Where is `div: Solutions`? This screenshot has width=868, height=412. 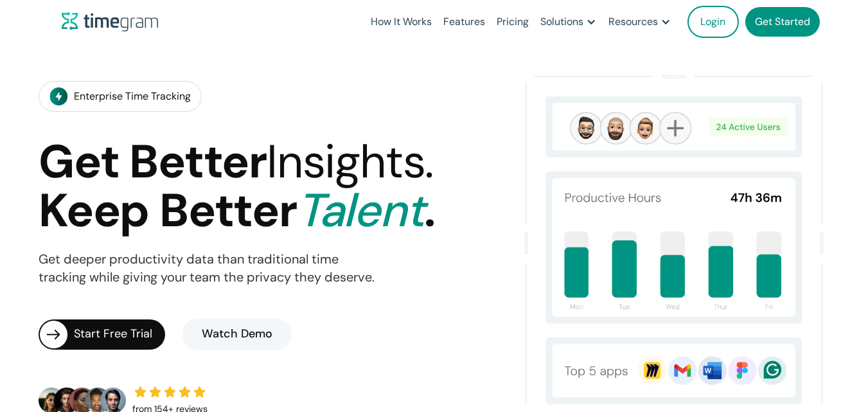 div: Solutions is located at coordinates (561, 22).